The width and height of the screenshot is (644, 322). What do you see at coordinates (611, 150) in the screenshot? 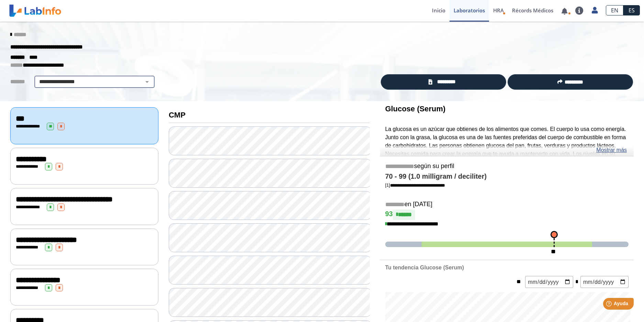
I see `a: Mostrar más` at bounding box center [611, 150].